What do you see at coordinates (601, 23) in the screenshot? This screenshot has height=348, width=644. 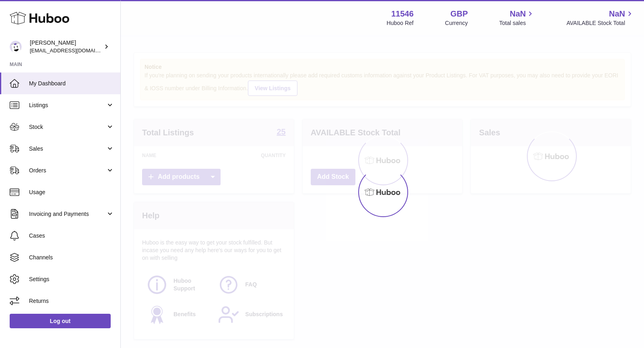 I see `span: AVAILABLE Stock Total` at bounding box center [601, 23].